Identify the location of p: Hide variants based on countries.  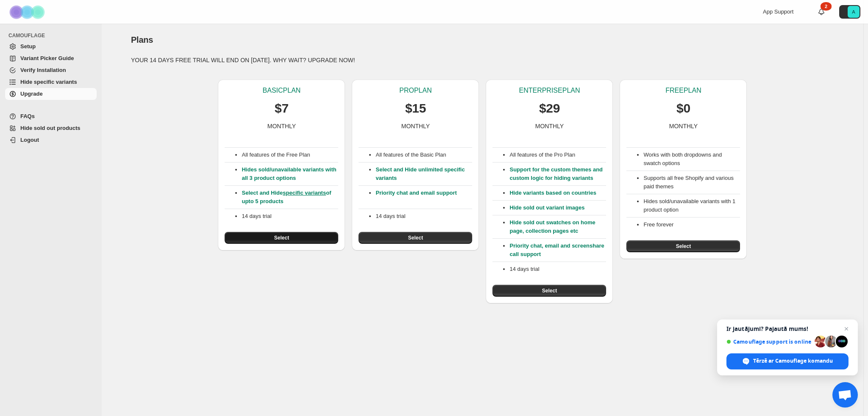
(558, 193).